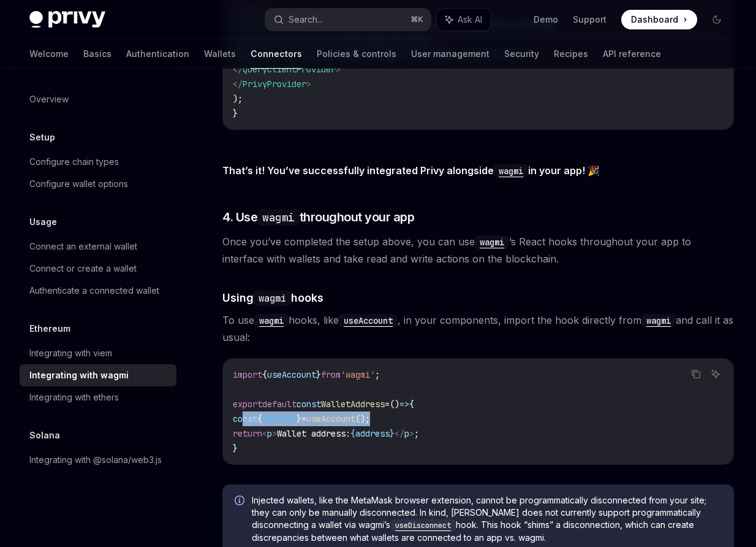  I want to click on a: Integrating with ethers, so click(98, 397).